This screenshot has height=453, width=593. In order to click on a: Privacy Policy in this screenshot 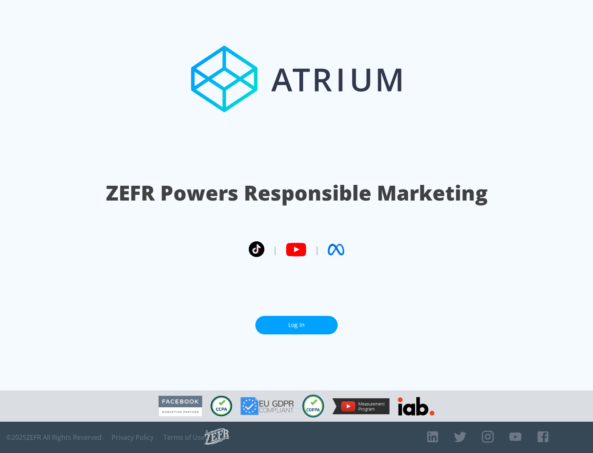, I will do `click(133, 437)`.